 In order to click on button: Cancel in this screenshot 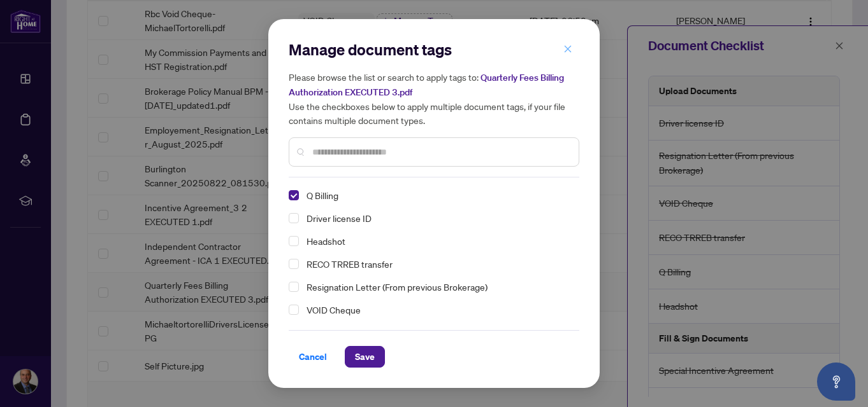, I will do `click(313, 357)`.